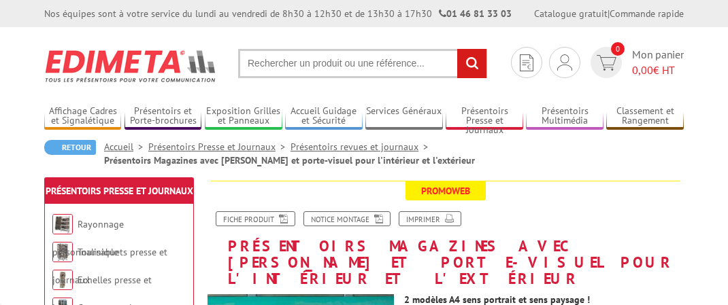 This screenshot has width=728, height=305. I want to click on a: Présentoirs revues et journaux, so click(362, 147).